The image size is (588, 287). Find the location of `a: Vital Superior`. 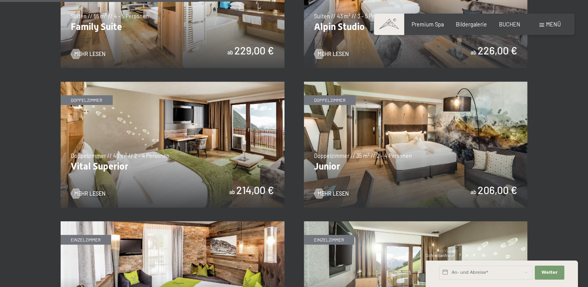

a: Vital Superior is located at coordinates (173, 84).